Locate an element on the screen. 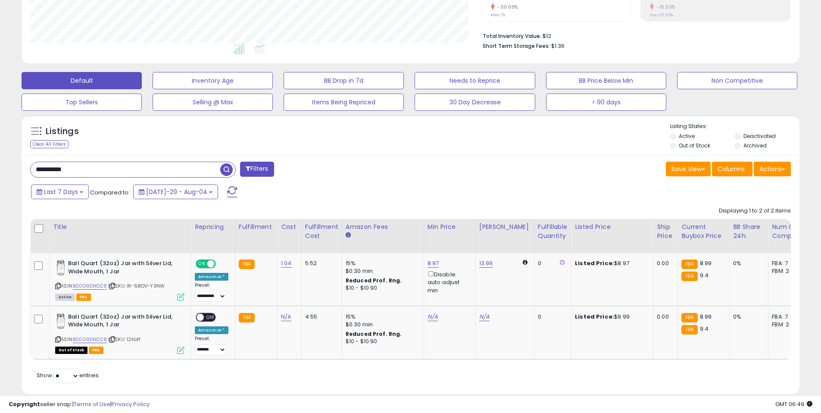 Image resolution: width=821 pixels, height=413 pixels. div: seller snap | | is located at coordinates (79, 404).